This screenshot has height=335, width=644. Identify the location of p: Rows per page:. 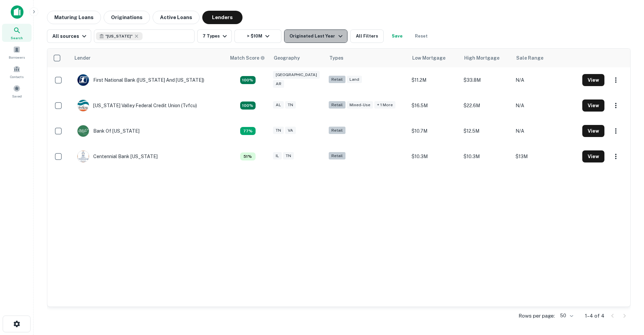
(536, 316).